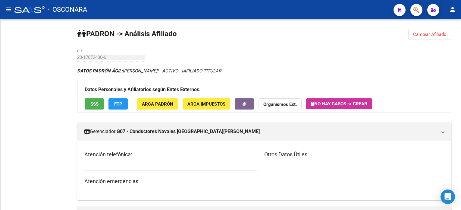 Image resolution: width=461 pixels, height=210 pixels. What do you see at coordinates (452, 9) in the screenshot?
I see `mat-icon: person` at bounding box center [452, 9].